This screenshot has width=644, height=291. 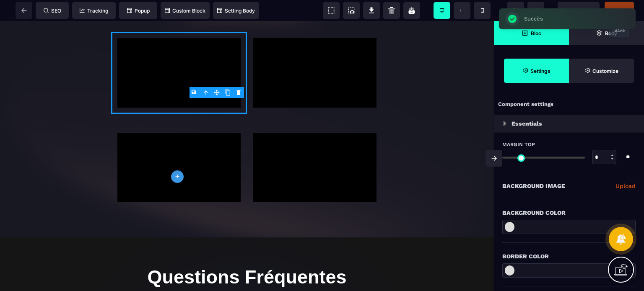 What do you see at coordinates (505, 124) in the screenshot?
I see `img: loading` at bounding box center [505, 124].